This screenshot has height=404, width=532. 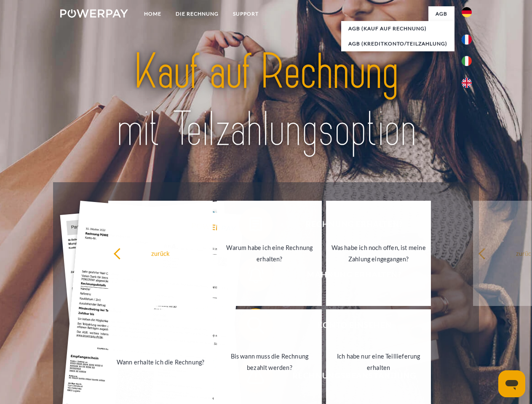 What do you see at coordinates (378, 253) in the screenshot?
I see `div: Was habe ich noch offen, ist meine Zahlung eingegangen?` at bounding box center [378, 253].